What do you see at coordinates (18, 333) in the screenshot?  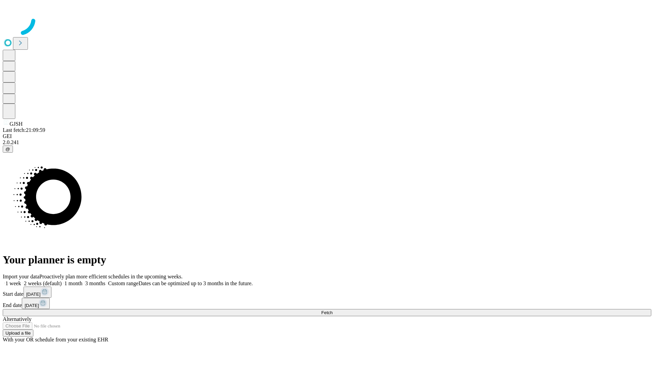 I see `button: Upload a file` at bounding box center [18, 333].